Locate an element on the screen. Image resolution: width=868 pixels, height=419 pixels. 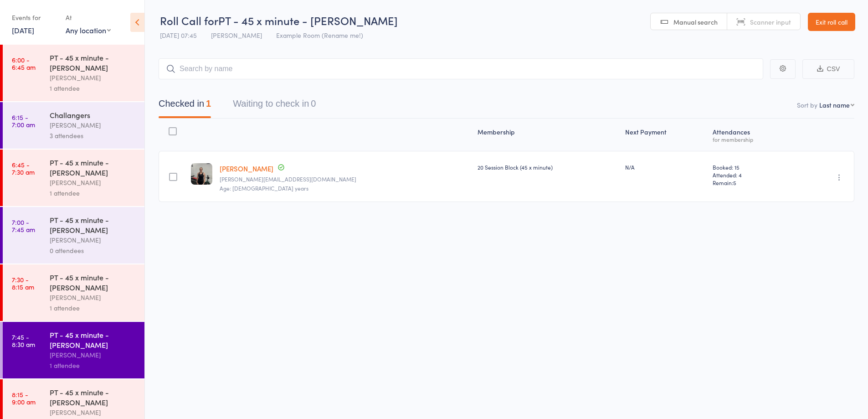
time: 6:15 - 7:00 am is located at coordinates (23, 121).